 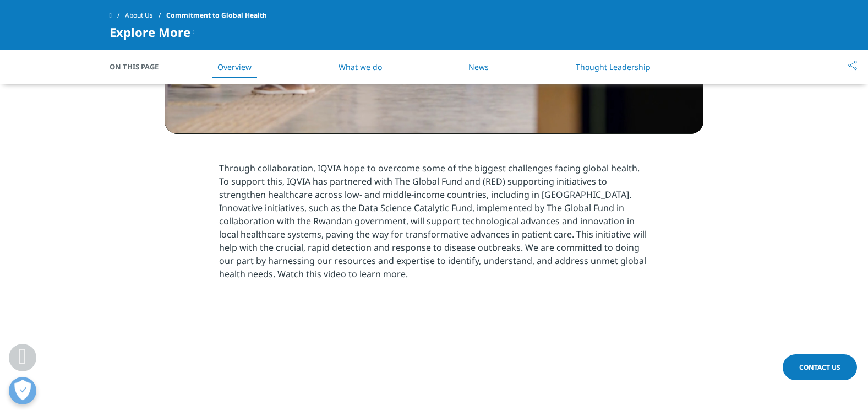 What do you see at coordinates (145, 15) in the screenshot?
I see `a: About Us` at bounding box center [145, 15].